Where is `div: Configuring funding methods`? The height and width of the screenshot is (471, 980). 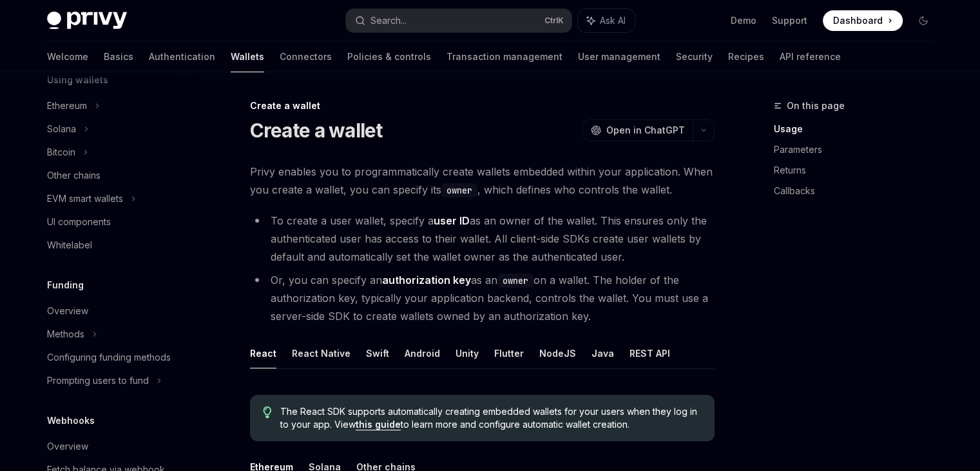
div: Configuring funding methods is located at coordinates (109, 357).